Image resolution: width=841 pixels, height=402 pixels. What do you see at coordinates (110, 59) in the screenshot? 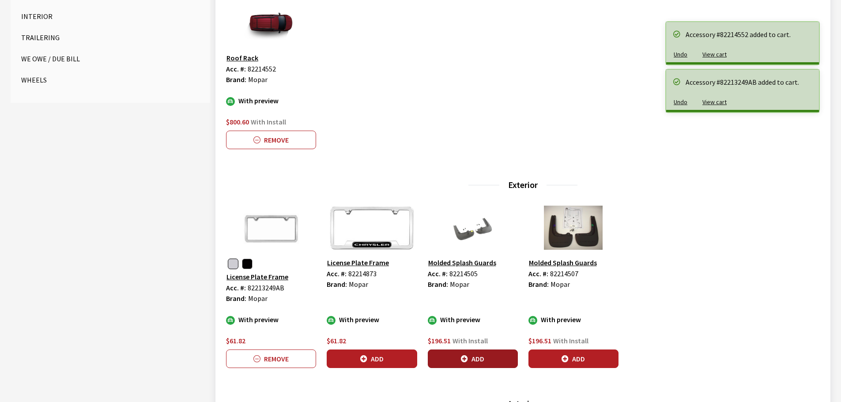
I see `button: We Owe / Due Bill` at bounding box center [110, 59].